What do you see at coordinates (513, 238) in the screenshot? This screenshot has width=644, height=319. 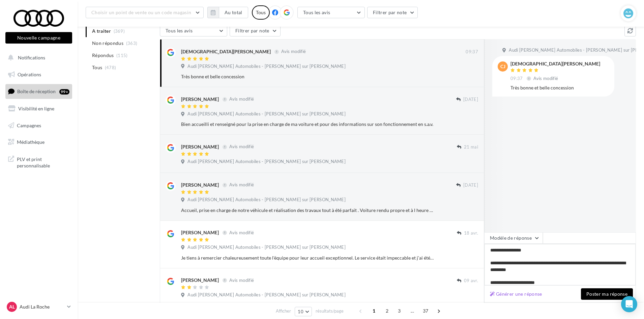 I see `button: Modèle de réponse` at bounding box center [513, 238].